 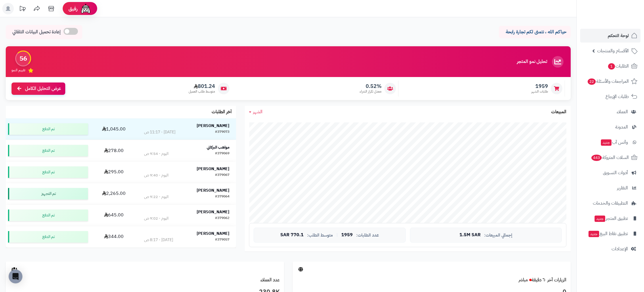 What do you see at coordinates (43, 89) in the screenshot?
I see `span: عرض التحليل الكامل` at bounding box center [43, 89].